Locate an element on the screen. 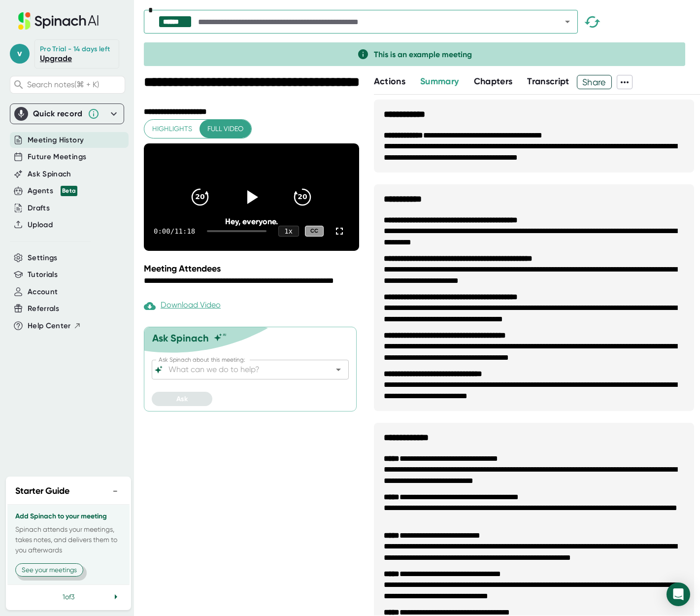 The image size is (700, 616). span: 1 of 3 is located at coordinates (69, 597).